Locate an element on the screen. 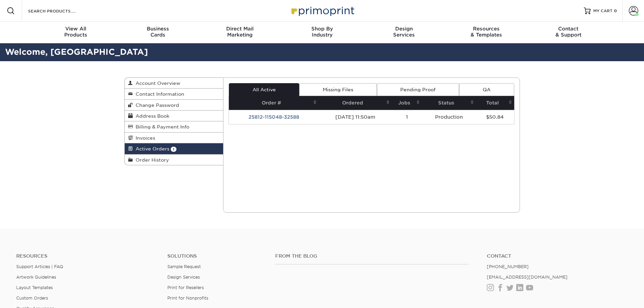  span: Order History is located at coordinates (151, 160).